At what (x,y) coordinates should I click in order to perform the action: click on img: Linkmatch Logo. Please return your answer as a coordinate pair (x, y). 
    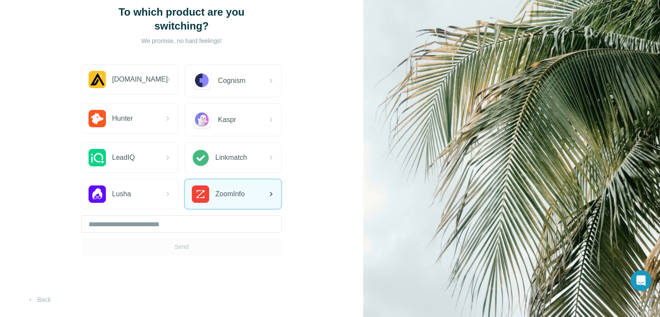
    Looking at the image, I should click on (200, 157).